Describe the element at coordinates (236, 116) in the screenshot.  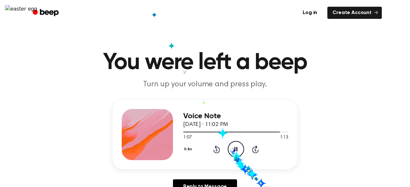
I see `h3: Voice Note` at that location.